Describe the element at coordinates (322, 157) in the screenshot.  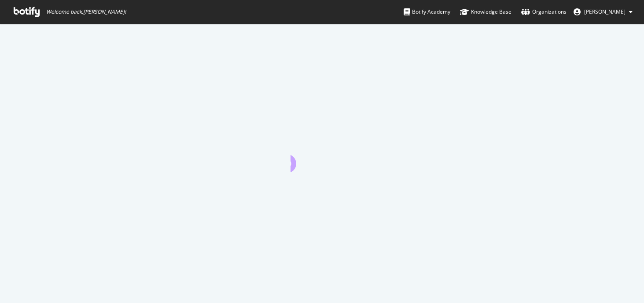
I see `div: animation` at that location.